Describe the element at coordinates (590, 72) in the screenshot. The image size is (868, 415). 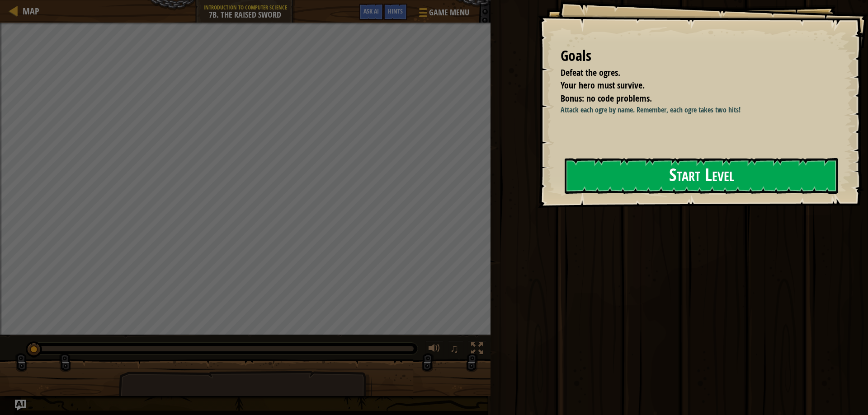
I see `span: Defeat the ogres.` at that location.